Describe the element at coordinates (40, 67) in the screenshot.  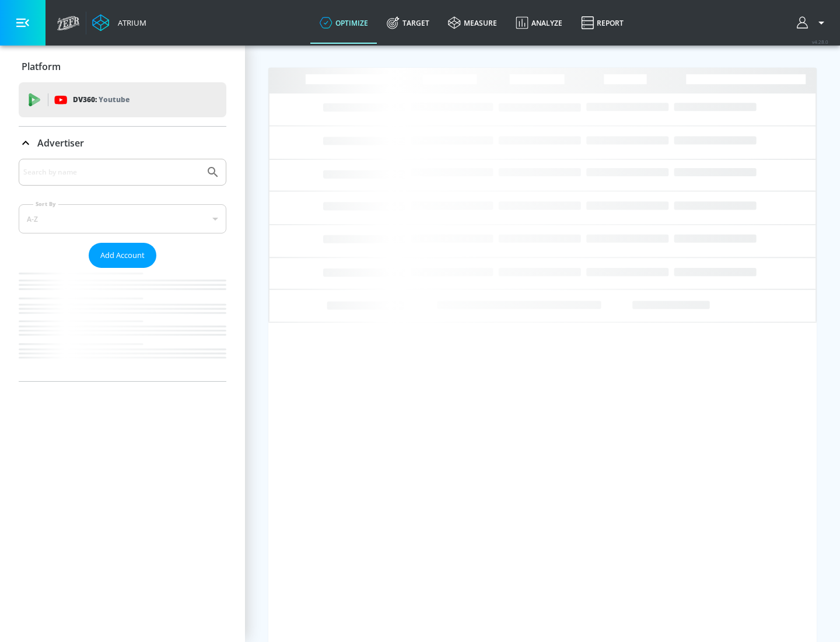
I see `p: Platform` at that location.